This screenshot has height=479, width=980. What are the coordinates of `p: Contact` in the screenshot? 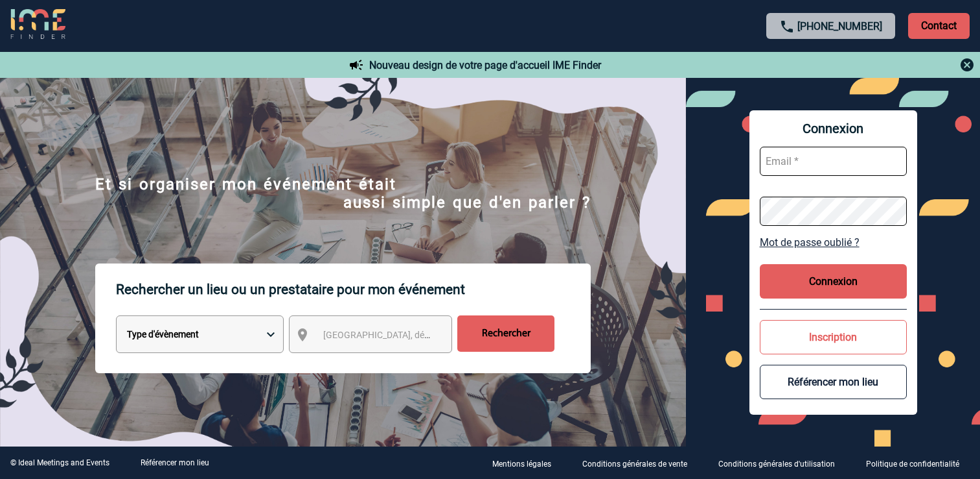 It's located at (939, 26).